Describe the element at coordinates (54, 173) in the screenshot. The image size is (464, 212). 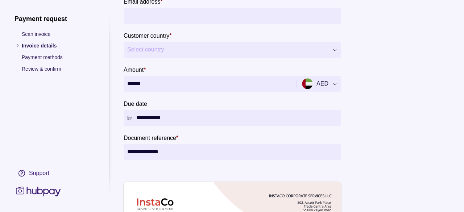
I see `a: Support` at that location.